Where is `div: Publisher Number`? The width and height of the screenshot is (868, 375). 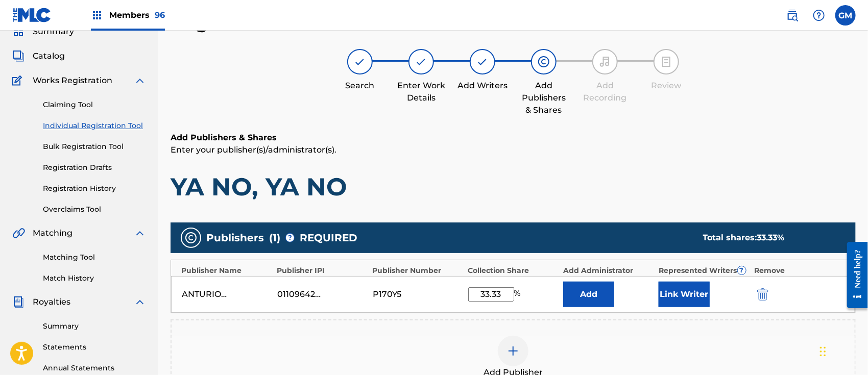 div: Publisher Number is located at coordinates (417, 270).